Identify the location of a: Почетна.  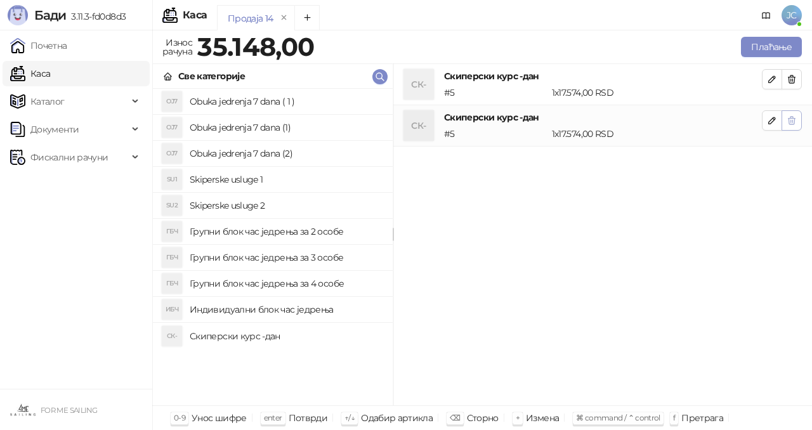
(39, 46).